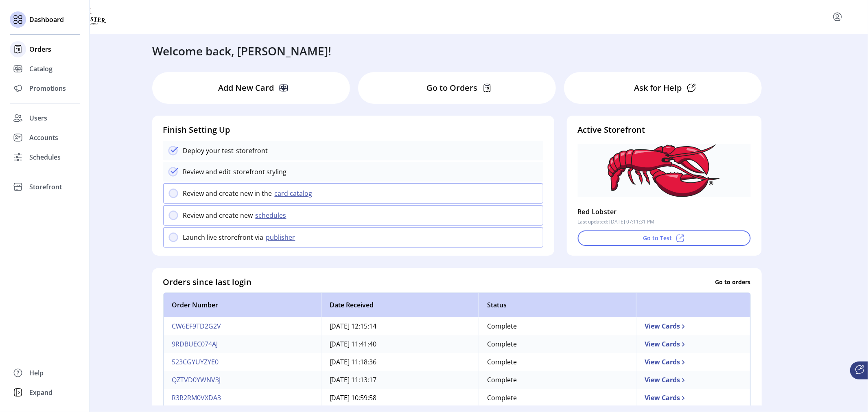 This screenshot has height=412, width=868. Describe the element at coordinates (354, 130) in the screenshot. I see `h4: Finish Setting Up` at that location.